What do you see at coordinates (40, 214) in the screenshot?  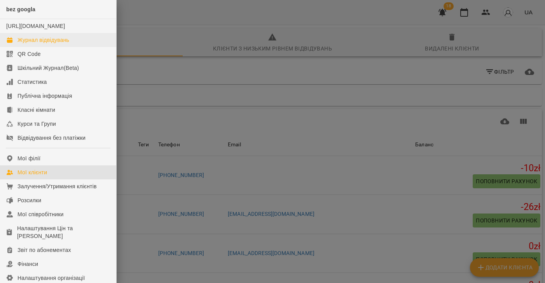 I see `div: Мої співробітники` at bounding box center [40, 214].